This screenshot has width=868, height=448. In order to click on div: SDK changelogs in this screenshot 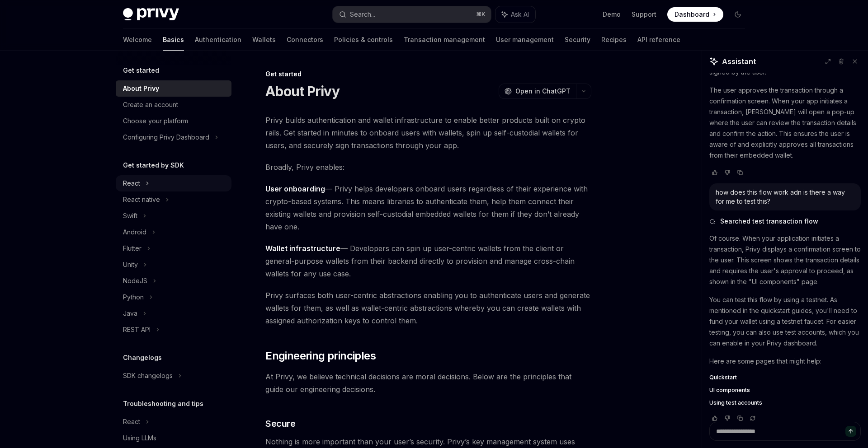, I will do `click(148, 375)`.